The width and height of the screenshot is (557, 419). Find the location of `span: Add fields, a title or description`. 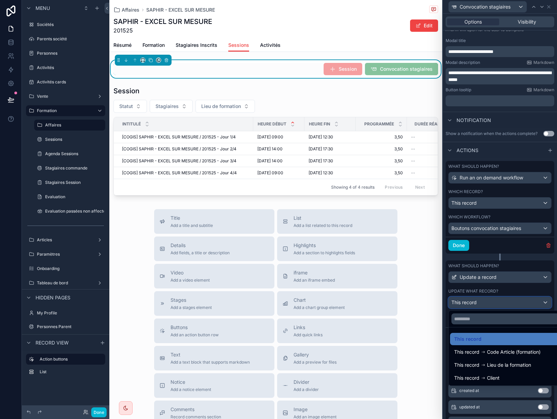

span: Add fields, a title or description is located at coordinates (200, 253).